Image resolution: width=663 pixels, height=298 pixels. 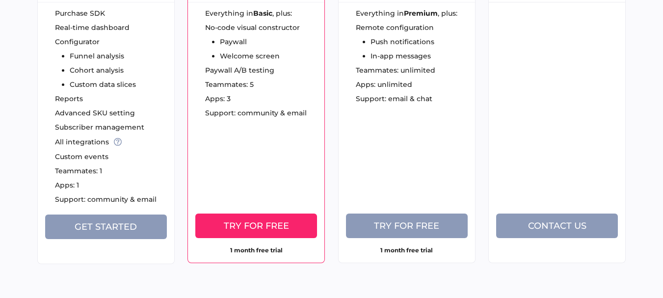 What do you see at coordinates (239, 70) in the screenshot?
I see `span: Paywall A/B testing` at bounding box center [239, 70].